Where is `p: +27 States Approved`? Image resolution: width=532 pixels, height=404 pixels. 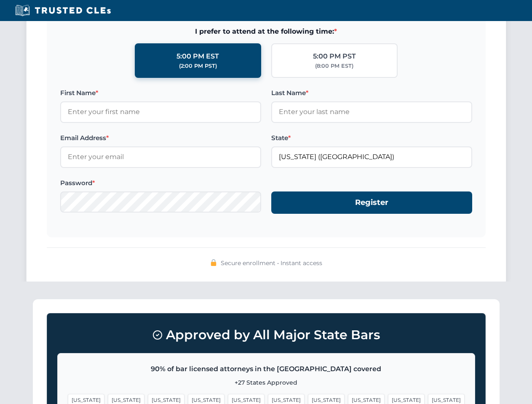 p: +27 States Approved is located at coordinates (266, 383).